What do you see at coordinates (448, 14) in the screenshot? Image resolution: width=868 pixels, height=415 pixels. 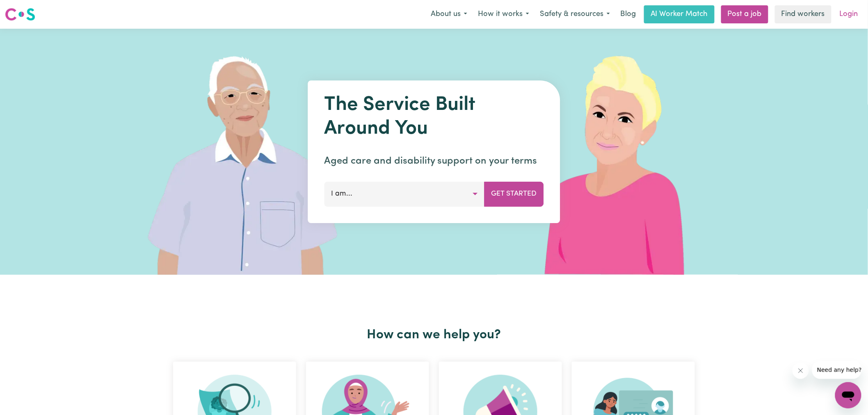 I see `button: About us` at bounding box center [448, 14].